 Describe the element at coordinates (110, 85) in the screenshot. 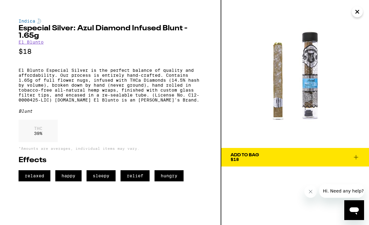

I see `p: El Blunto Especial Silver is the perfect balance of quality and affordability. Our process is ent...` at that location.